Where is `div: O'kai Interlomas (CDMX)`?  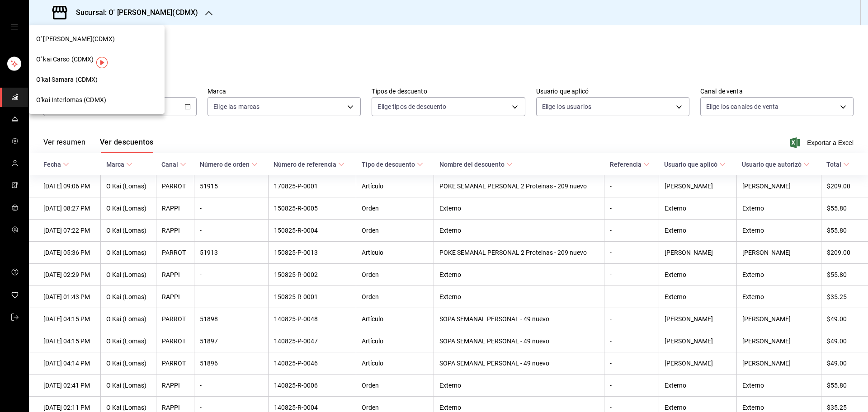 div: O'kai Interlomas (CDMX) is located at coordinates (96, 100).